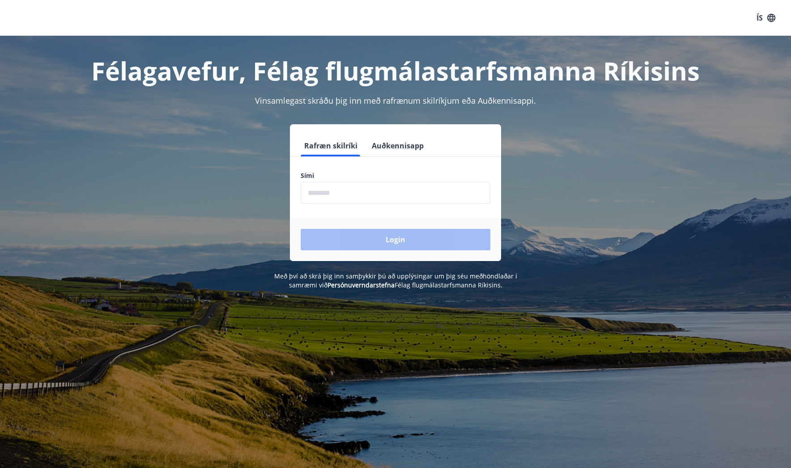 This screenshot has width=791, height=468. Describe the element at coordinates (395, 101) in the screenshot. I see `span: Vinsamlegast skráðu þig inn með rafrænum skilríkjum eða Auðkennisappi.` at that location.